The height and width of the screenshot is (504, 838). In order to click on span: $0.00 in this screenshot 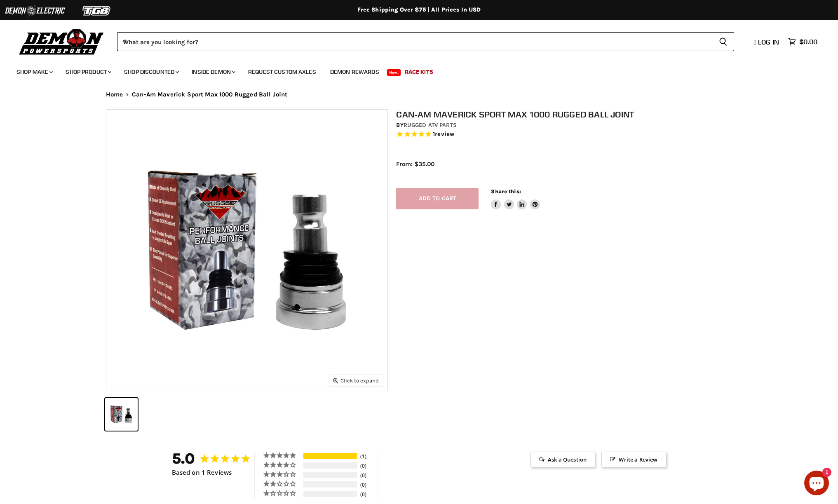, I will do `click(808, 42)`.